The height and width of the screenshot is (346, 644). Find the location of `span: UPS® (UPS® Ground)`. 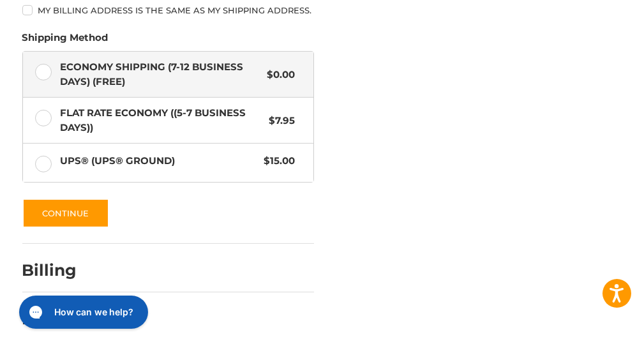

span: UPS® (UPS® Ground) is located at coordinates (158, 161).